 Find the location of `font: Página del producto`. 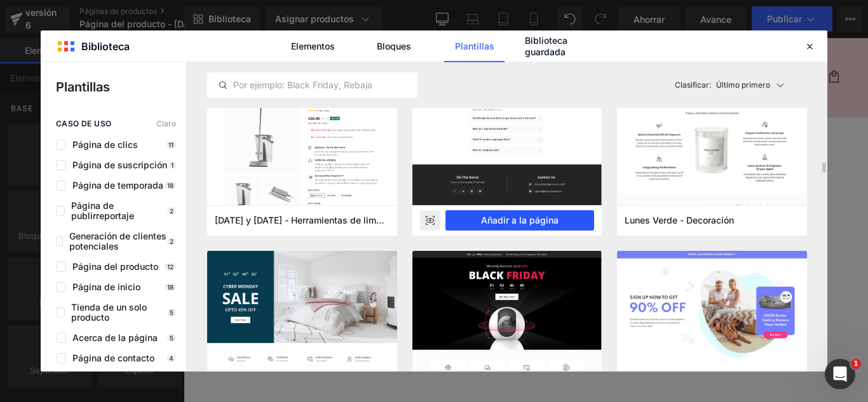

font: Página del producto is located at coordinates (115, 266).